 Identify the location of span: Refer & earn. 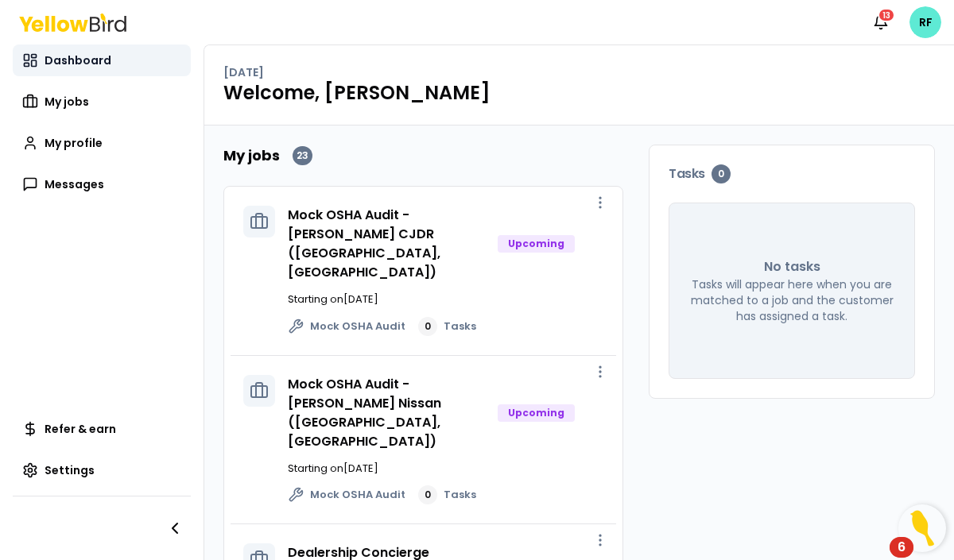
(80, 429).